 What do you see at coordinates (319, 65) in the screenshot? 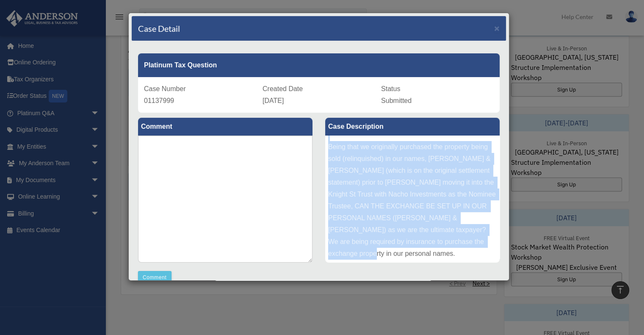
I see `div: Platinum Tax Question` at bounding box center [319, 65].